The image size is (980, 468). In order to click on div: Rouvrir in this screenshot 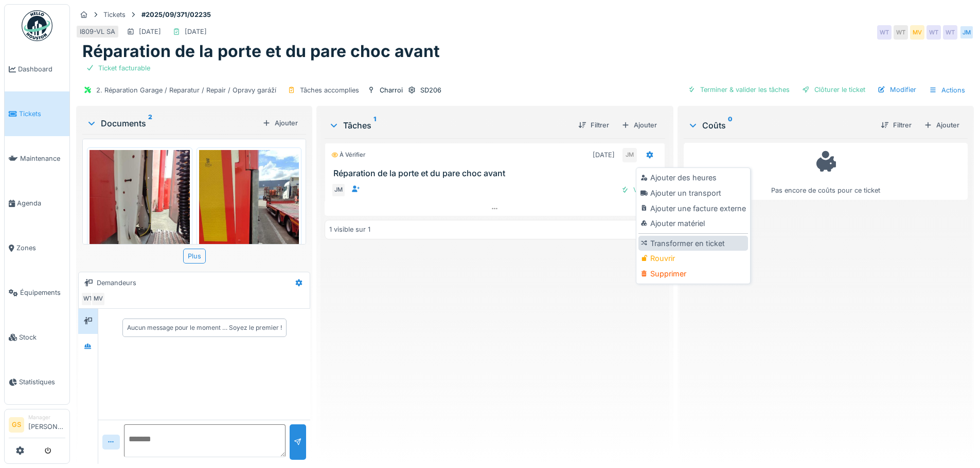, I will do `click(693, 259)`.